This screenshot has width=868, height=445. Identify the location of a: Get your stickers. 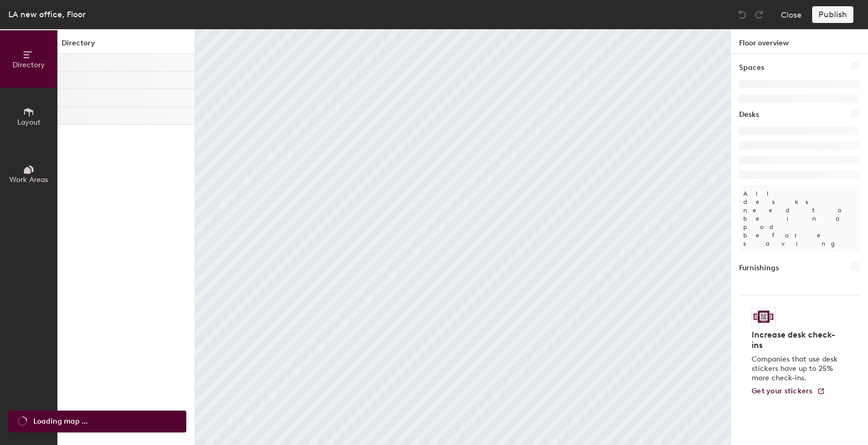
(788, 391).